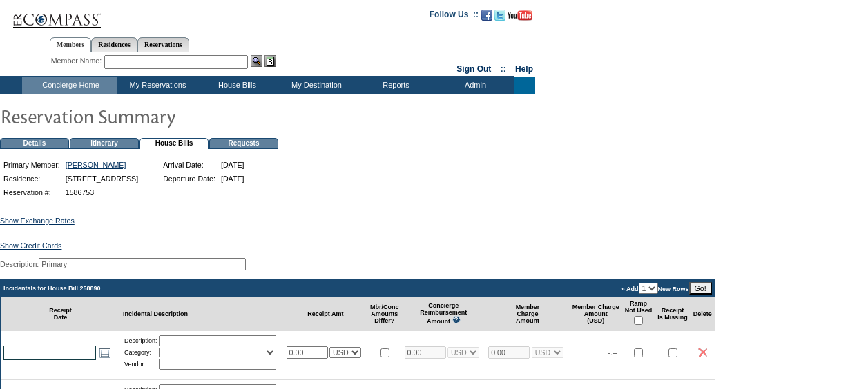 Image resolution: width=868 pixels, height=389 pixels. What do you see at coordinates (528, 314) in the screenshot?
I see `td: Member Charge Amount` at bounding box center [528, 314].